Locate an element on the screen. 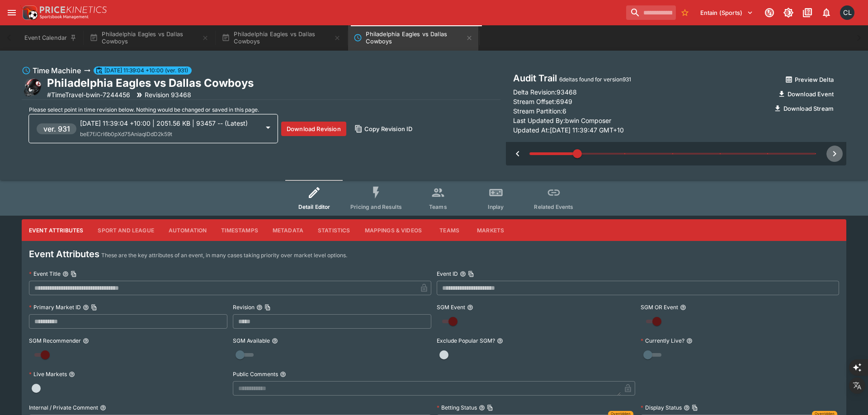 This screenshot has width=868, height=415. p: Internal / Private Comment is located at coordinates (63, 408).